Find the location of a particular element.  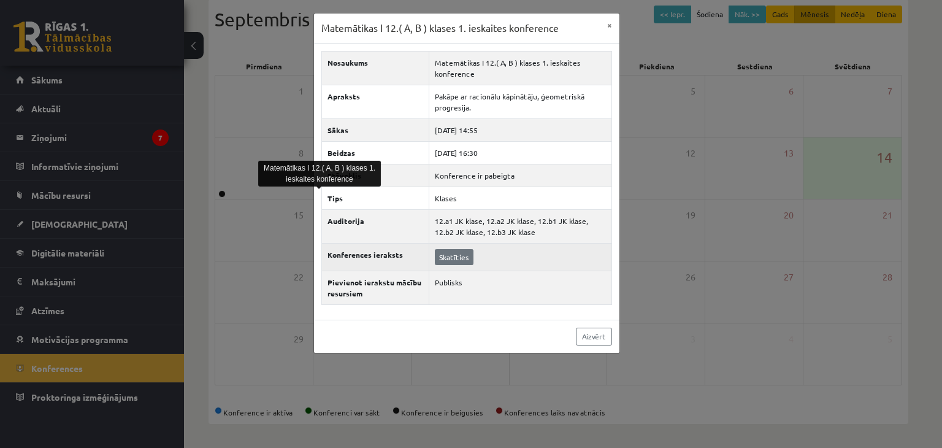

div: Matemātikas I 12.( A, B ) klases 1. ieskaites konference is located at coordinates (319, 174).